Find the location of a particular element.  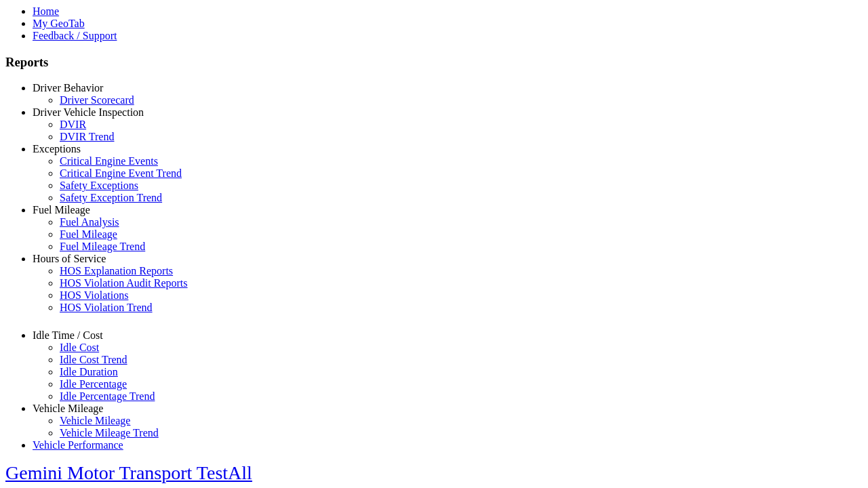

a: Driver Scorecard is located at coordinates (97, 99).